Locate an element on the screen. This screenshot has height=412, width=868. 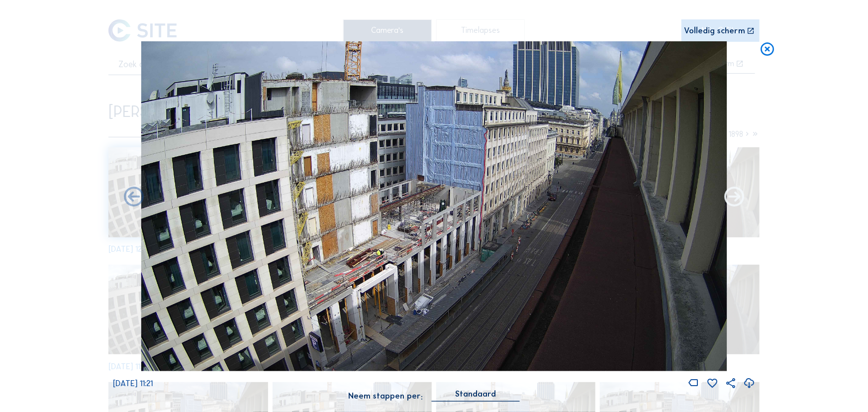
div: Neem stappen per: is located at coordinates (385, 396).